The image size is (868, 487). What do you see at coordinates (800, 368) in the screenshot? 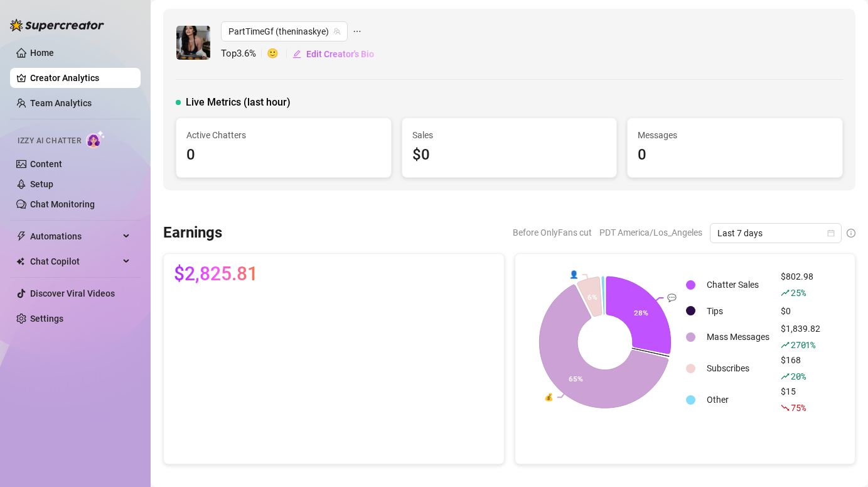
I see `div: $168` at bounding box center [800, 368].